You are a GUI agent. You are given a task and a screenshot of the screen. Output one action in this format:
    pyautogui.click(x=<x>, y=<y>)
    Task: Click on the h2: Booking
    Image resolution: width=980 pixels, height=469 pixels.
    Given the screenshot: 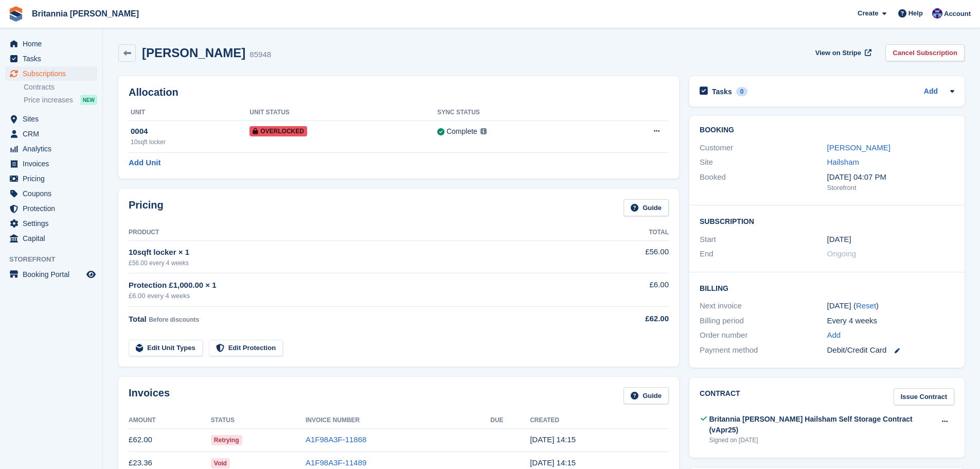 What is the action you would take?
    pyautogui.click(x=826, y=130)
    